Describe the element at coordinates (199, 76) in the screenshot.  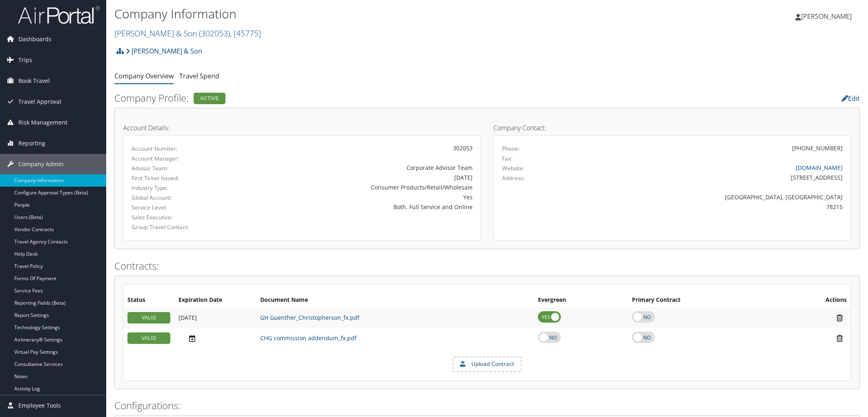
I see `a: Travel Spend` at that location.